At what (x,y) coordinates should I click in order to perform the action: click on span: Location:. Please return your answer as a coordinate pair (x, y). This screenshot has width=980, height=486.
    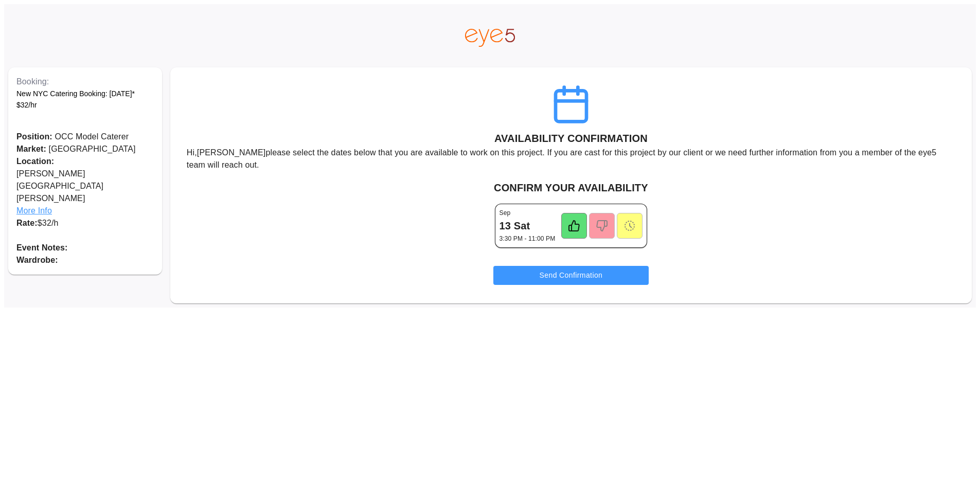
    Looking at the image, I should click on (85, 161).